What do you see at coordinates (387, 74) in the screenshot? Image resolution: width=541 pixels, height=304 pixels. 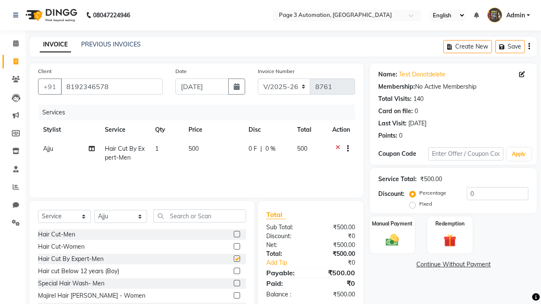 I see `div: Name:` at bounding box center [387, 74].